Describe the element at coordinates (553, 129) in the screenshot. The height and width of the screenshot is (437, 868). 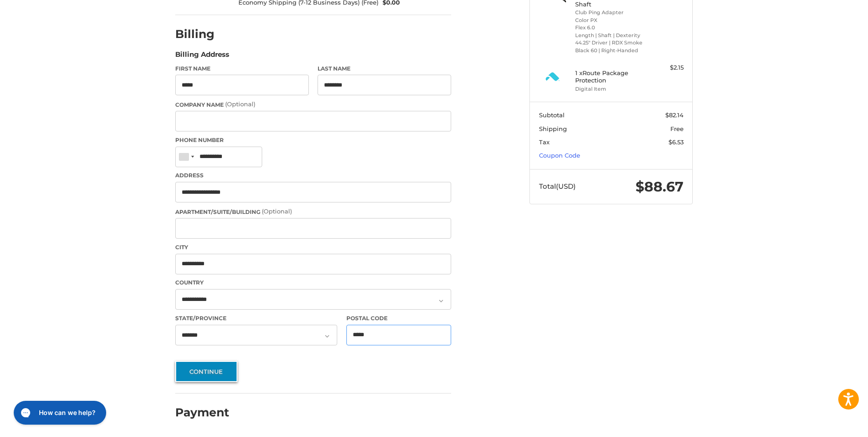
I see `span: Shipping` at that location.